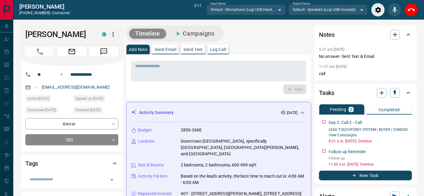  Describe the element at coordinates (326, 93) in the screenshot. I see `h2: Tasks` at that location.